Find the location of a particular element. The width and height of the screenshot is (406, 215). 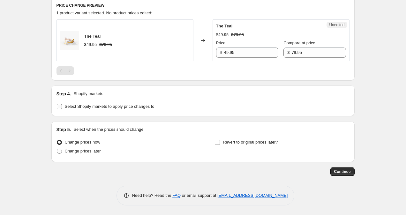

span: Continue is located at coordinates (342, 172).